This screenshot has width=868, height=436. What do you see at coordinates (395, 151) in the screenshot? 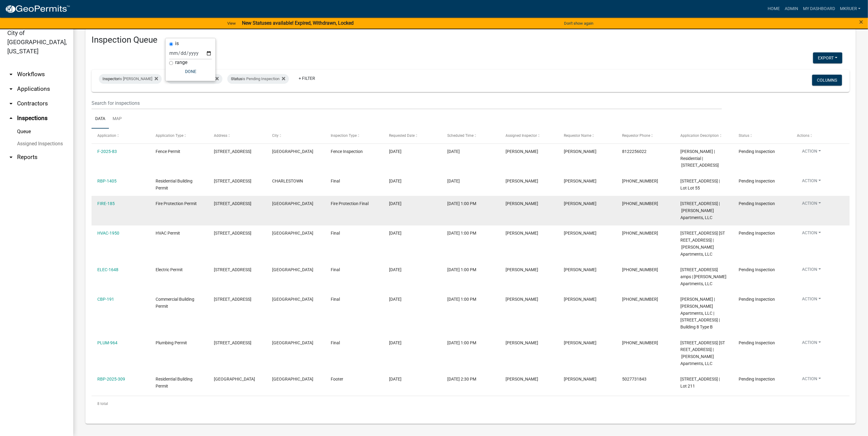
I see `span: 07/03/2025` at bounding box center [395, 151].